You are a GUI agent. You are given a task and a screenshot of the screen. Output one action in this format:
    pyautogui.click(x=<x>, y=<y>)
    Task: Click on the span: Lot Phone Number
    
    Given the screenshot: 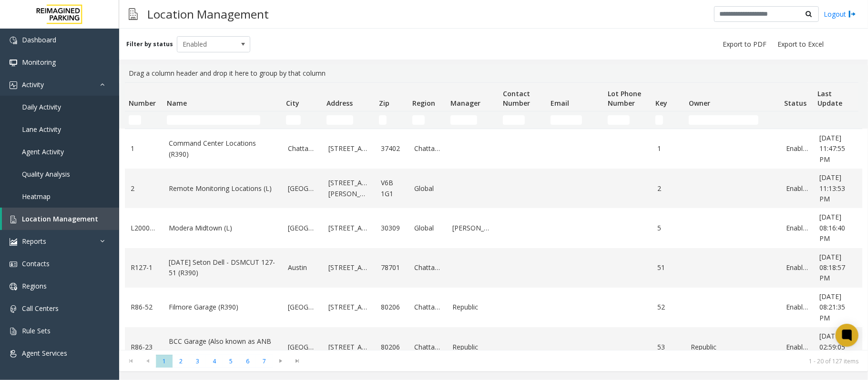 What is the action you would take?
    pyautogui.click(x=624, y=98)
    